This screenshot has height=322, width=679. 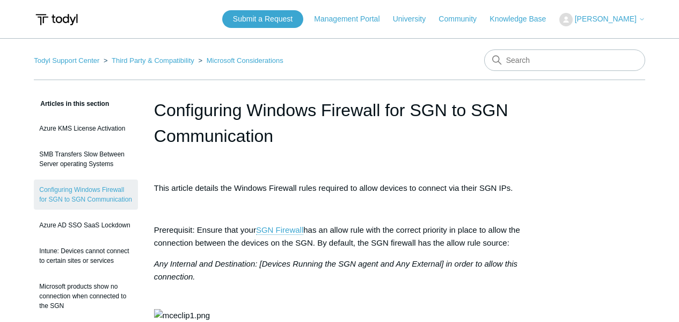 I want to click on li: Third Party & Compatibility, so click(x=149, y=60).